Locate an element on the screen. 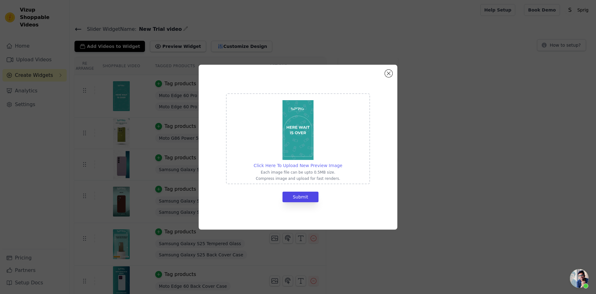 This screenshot has height=294, width=596. p: Each image file can be upto 0.5MB size. is located at coordinates (298, 172).